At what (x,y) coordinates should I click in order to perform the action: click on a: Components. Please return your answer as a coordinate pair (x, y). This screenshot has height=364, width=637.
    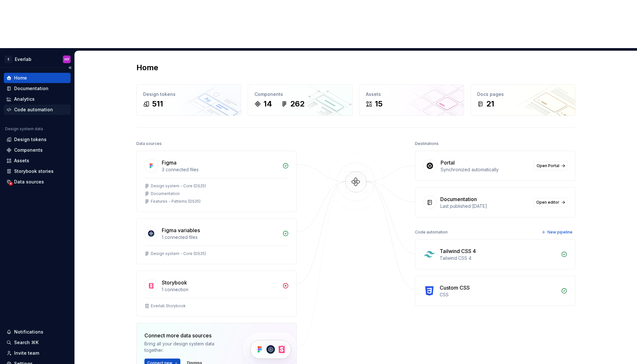
    Looking at the image, I should click on (37, 150).